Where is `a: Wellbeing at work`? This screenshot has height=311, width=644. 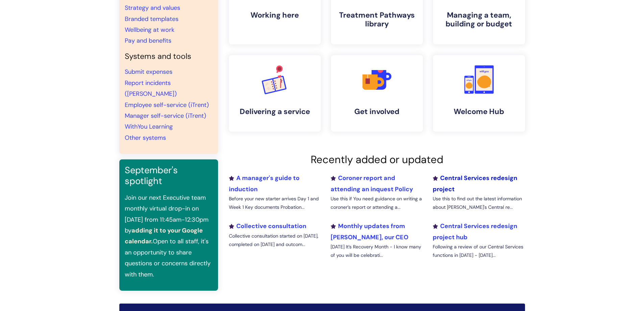
a: Wellbeing at work is located at coordinates (149, 30).